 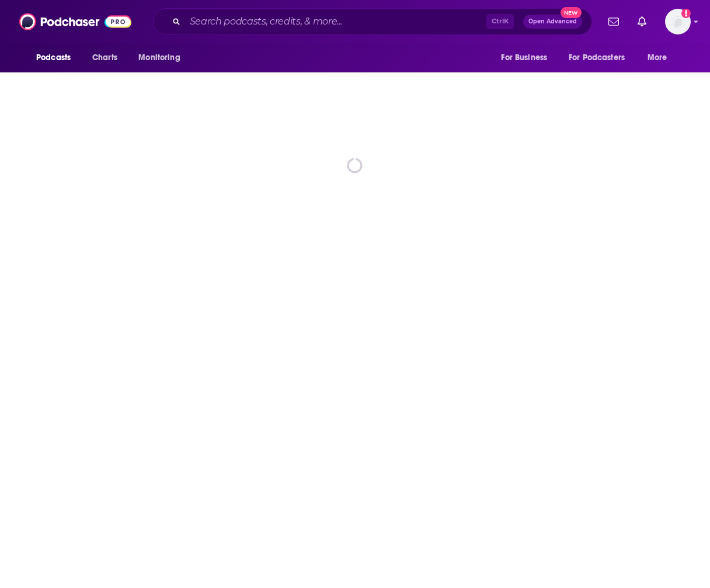 I want to click on span: Ctrl K, so click(x=500, y=22).